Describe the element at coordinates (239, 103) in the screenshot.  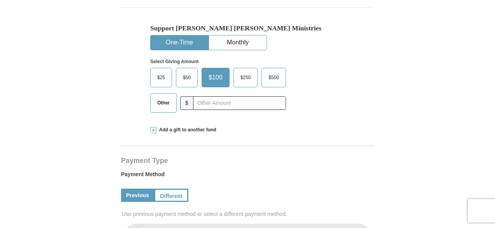
I see `input: Other Amount` at that location.